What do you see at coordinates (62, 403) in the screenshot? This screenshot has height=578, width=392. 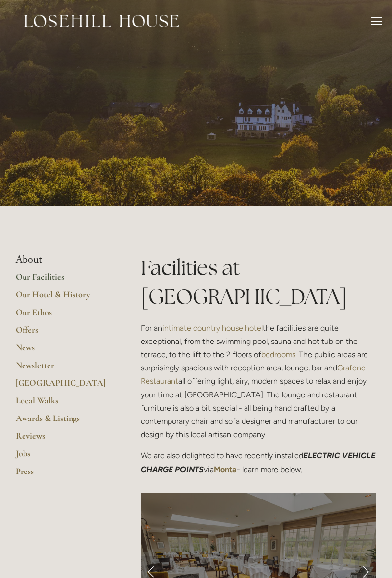 I see `a: Local Walks` at bounding box center [62, 403].